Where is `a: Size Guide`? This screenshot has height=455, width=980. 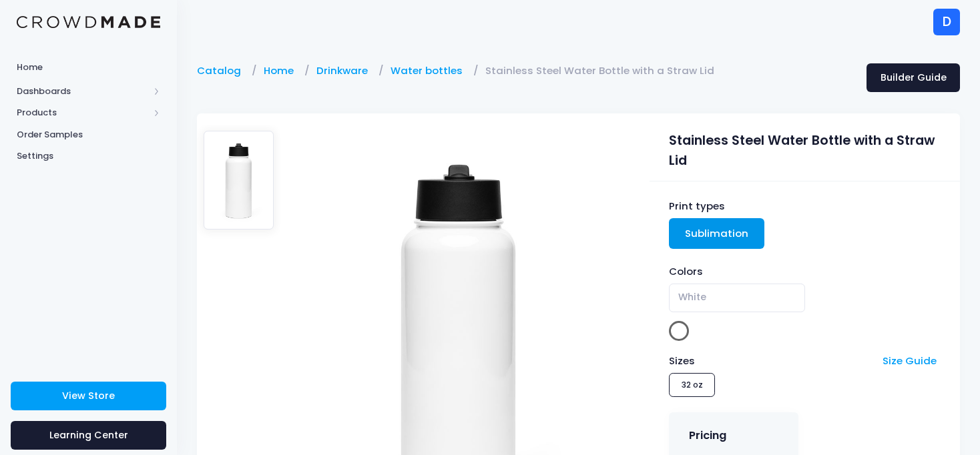 a: Size Guide is located at coordinates (909, 361).